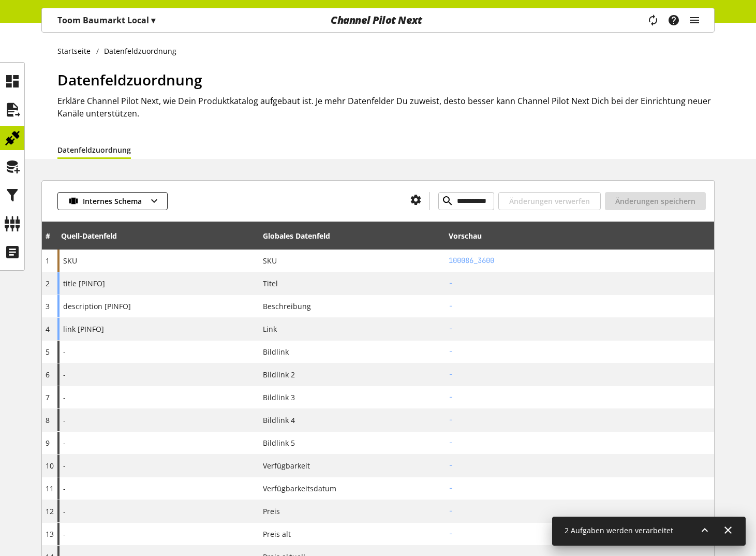 The height and width of the screenshot is (556, 756). I want to click on span: Bildlink 3, so click(279, 397).